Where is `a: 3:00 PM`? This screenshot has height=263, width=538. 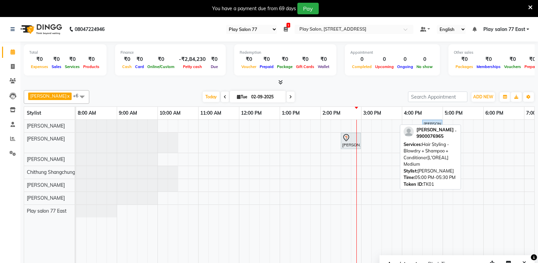
a: 3:00 PM is located at coordinates (372, 113).